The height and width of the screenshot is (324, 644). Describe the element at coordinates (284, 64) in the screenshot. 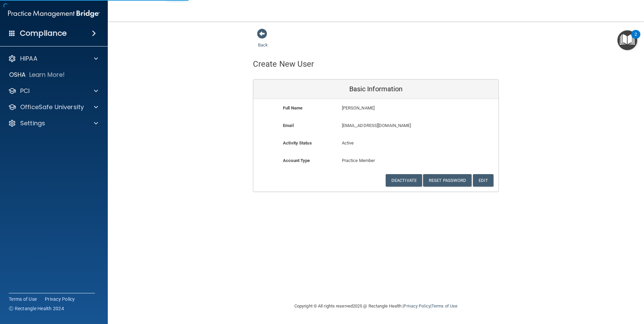

I see `h4: Create New User` at that location.